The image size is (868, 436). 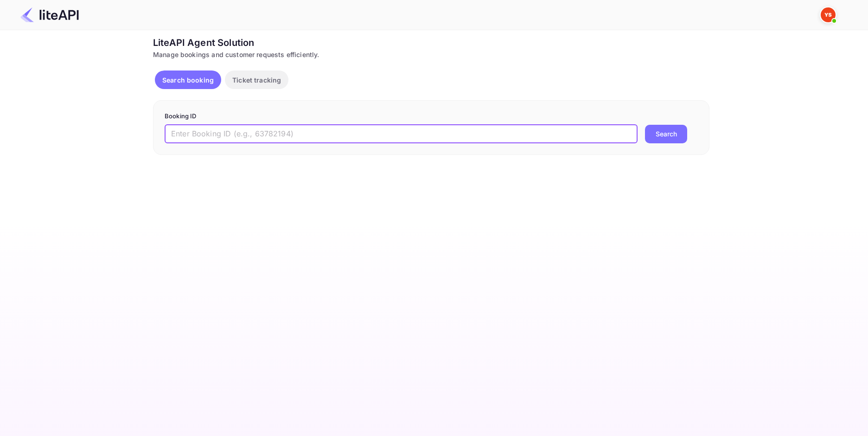 What do you see at coordinates (431, 43) in the screenshot?
I see `div: LiteAPI Agent Solution` at bounding box center [431, 43].